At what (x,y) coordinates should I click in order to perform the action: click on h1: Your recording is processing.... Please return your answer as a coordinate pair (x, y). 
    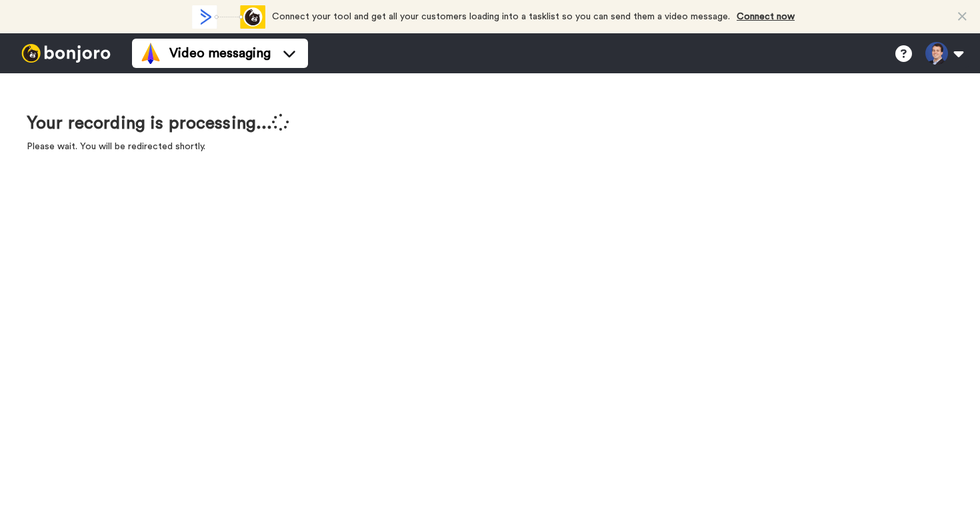
    Looking at the image, I should click on (158, 124).